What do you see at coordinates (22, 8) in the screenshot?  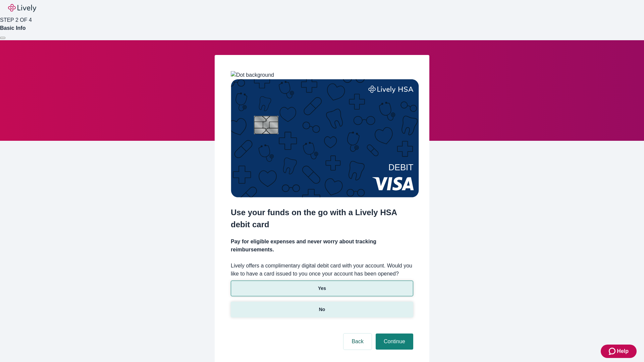 I see `img: Lively` at bounding box center [22, 8].